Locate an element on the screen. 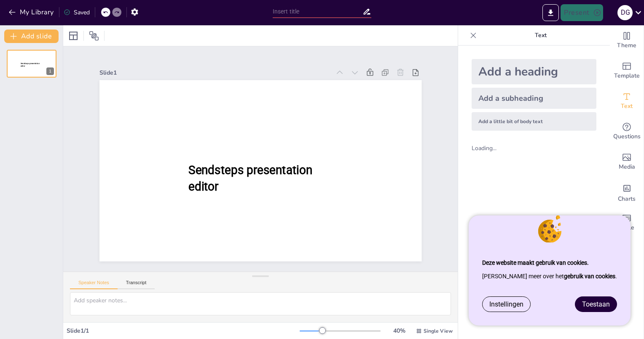 The image size is (644, 339). button: D G is located at coordinates (625, 12).